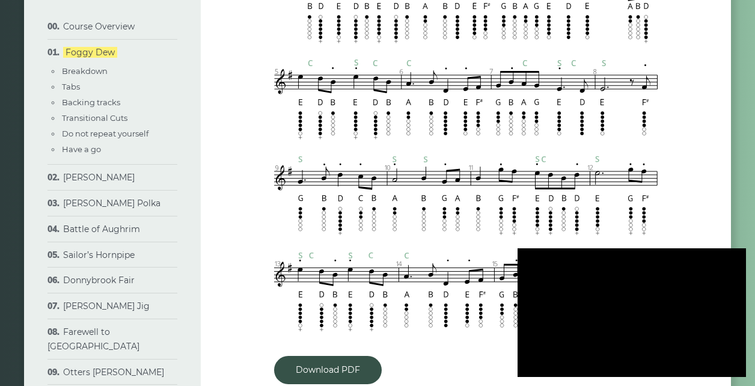 The width and height of the screenshot is (755, 386). I want to click on a: Have a go, so click(81, 149).